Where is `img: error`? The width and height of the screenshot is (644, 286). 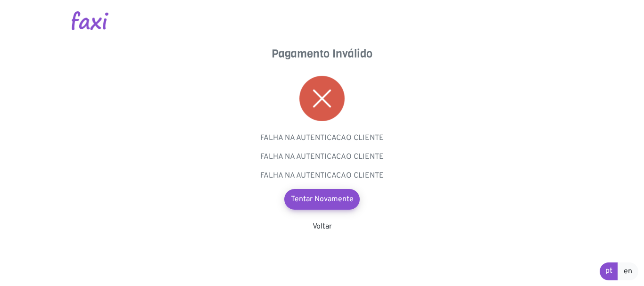
img: error is located at coordinates (322, 98).